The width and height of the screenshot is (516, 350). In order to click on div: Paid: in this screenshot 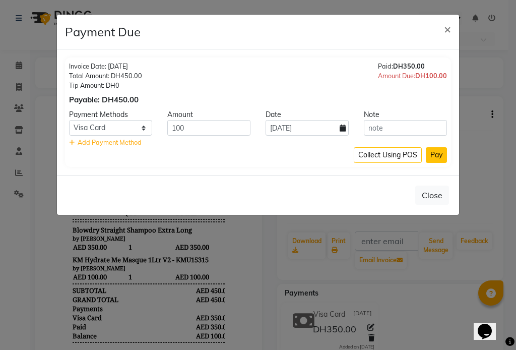, I will do `click(412, 66)`.